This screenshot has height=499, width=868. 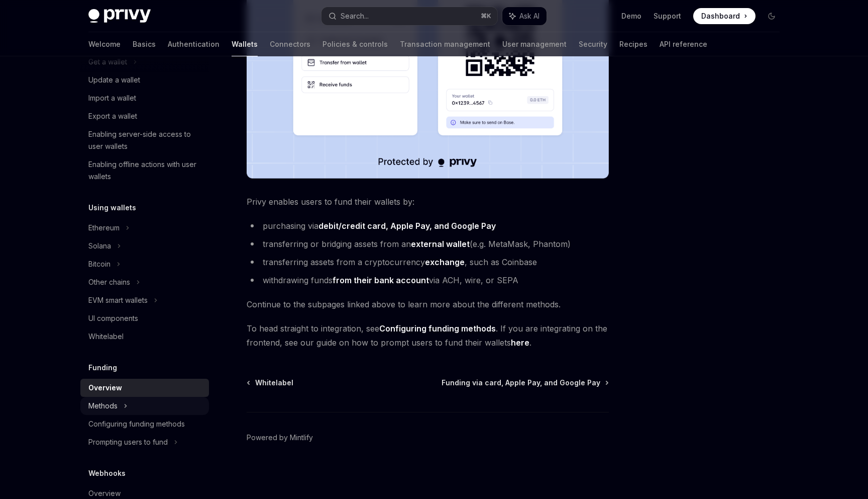 What do you see at coordinates (427, 280) in the screenshot?
I see `li: withdrawing funds via ACH, wire, or SEPA` at bounding box center [427, 280].